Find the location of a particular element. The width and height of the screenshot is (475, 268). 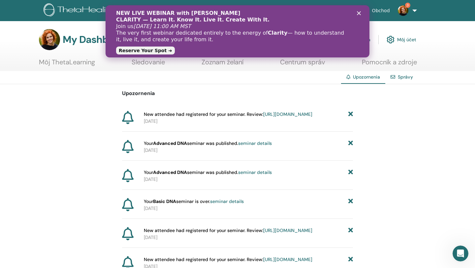

a: Pomocník a zdroje is located at coordinates (389, 64).